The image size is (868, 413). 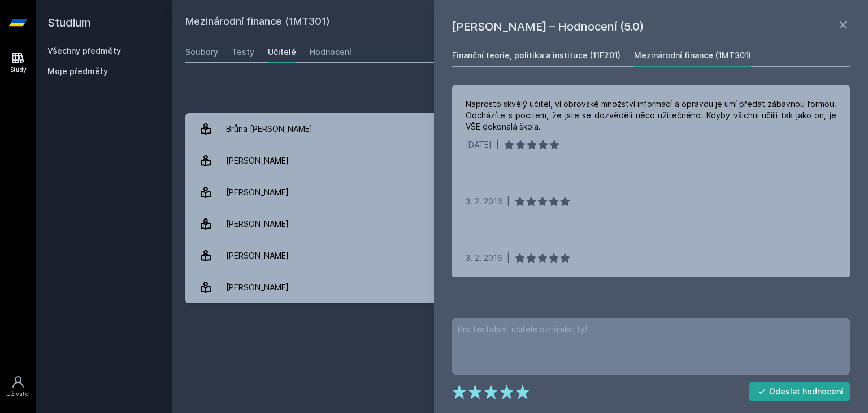 I want to click on a: Všechny předměty, so click(x=84, y=50).